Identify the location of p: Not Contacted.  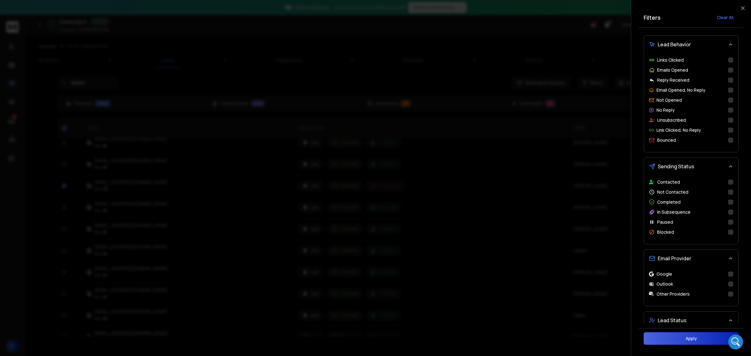
(673, 192).